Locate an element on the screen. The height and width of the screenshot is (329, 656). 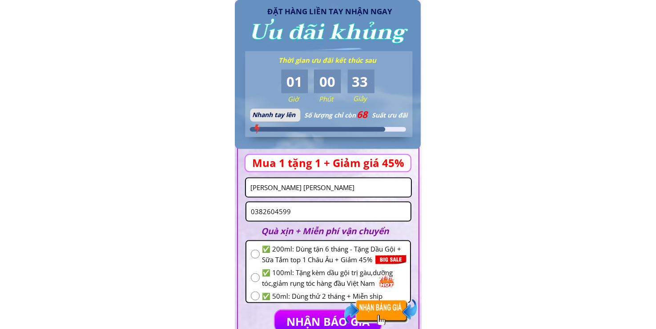
h3: Thời gian ưu đãi kết thúc sau is located at coordinates (331, 60).